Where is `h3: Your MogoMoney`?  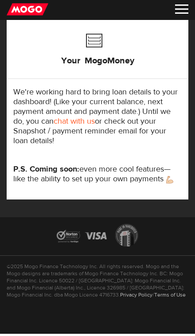 h3: Your MogoMoney is located at coordinates (97, 61).